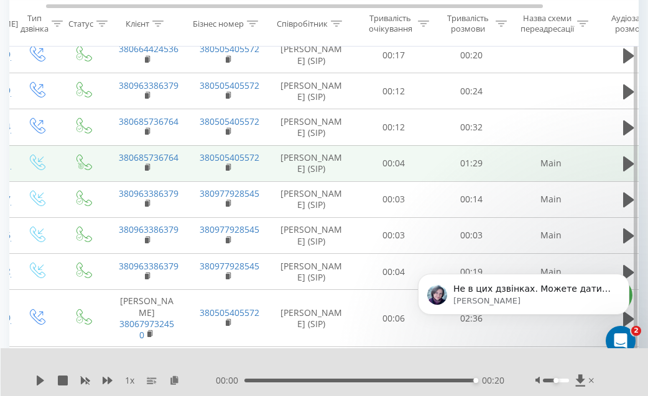 This screenshot has height=396, width=648. What do you see at coordinates (636, 331) in the screenshot?
I see `span: 2` at bounding box center [636, 331].